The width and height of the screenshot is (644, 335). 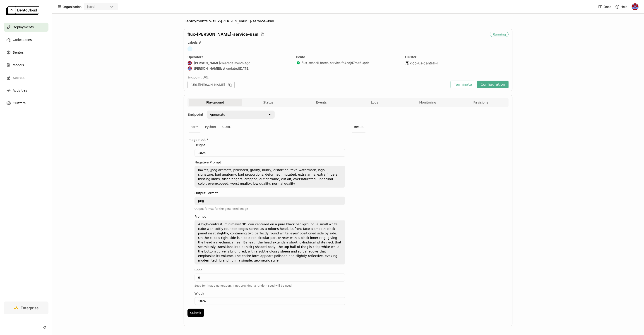 I want to click on button: Playground, so click(x=215, y=102).